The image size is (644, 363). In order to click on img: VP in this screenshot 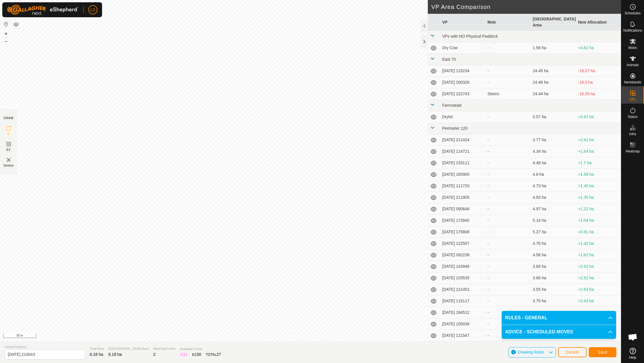, I will do `click(9, 160)`.